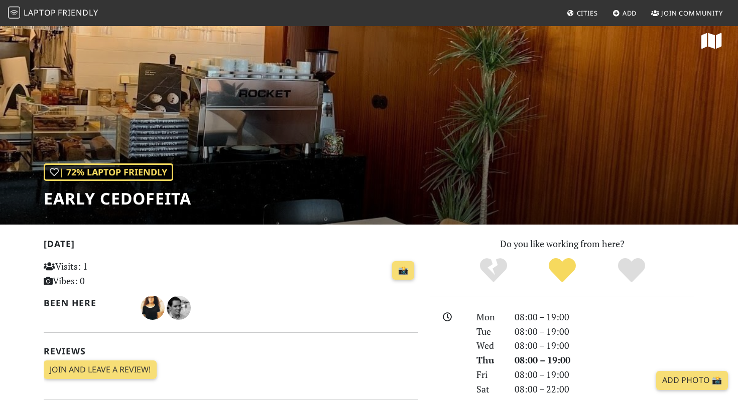 Image resolution: width=738 pixels, height=400 pixels. Describe the element at coordinates (40, 13) in the screenshot. I see `span: Laptop` at that location.